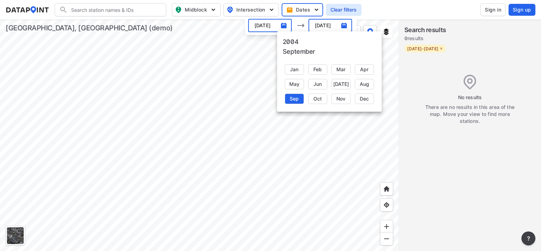  What do you see at coordinates (341, 69) in the screenshot?
I see `div: Mar` at bounding box center [341, 69].